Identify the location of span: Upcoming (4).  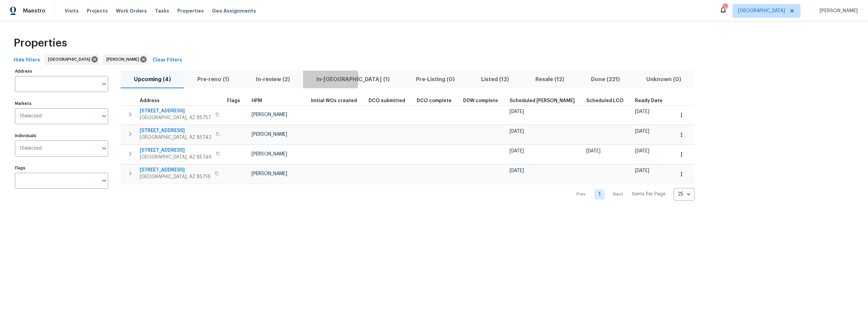
(152, 79).